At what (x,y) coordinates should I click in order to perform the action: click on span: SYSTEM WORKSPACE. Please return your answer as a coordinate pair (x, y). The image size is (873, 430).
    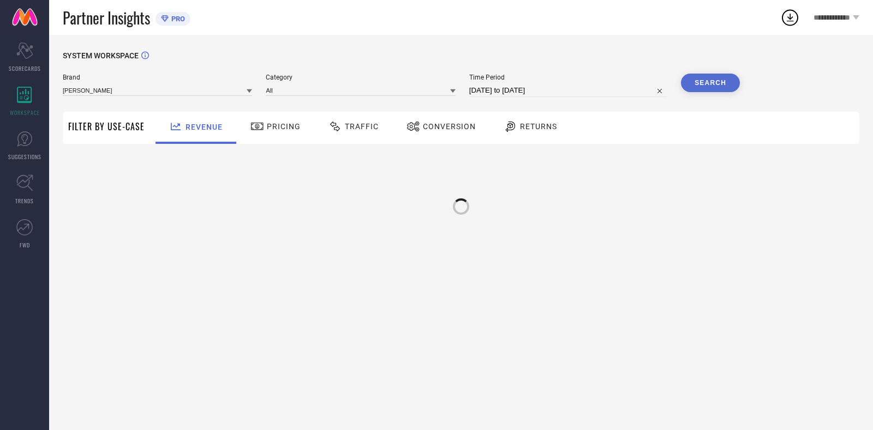
    Looking at the image, I should click on (100, 56).